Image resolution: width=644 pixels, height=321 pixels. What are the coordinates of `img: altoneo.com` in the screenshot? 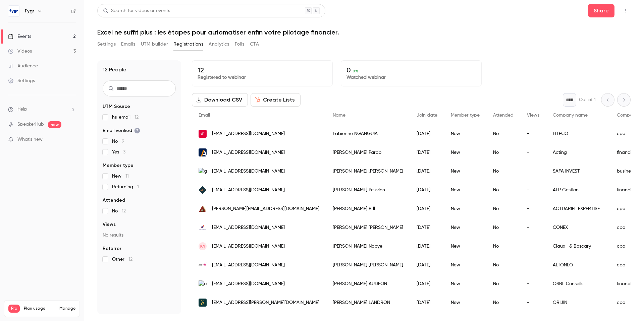 It's located at (202, 265).